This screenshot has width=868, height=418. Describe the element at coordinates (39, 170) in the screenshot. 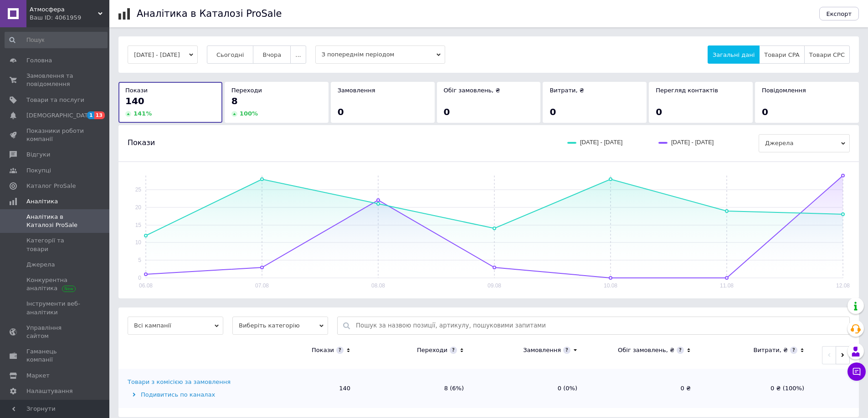

I see `span: Покупці` at that location.